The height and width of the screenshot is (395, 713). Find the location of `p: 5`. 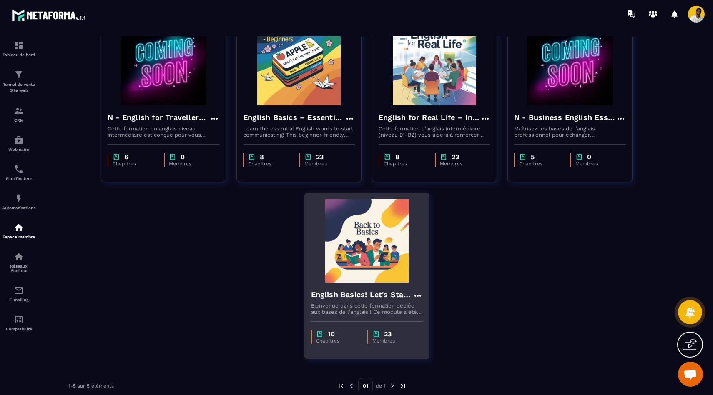

p: 5 is located at coordinates (532, 157).